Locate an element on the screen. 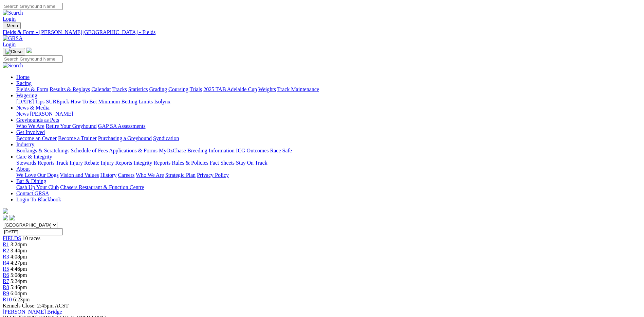  a: News & Media is located at coordinates (33, 108).